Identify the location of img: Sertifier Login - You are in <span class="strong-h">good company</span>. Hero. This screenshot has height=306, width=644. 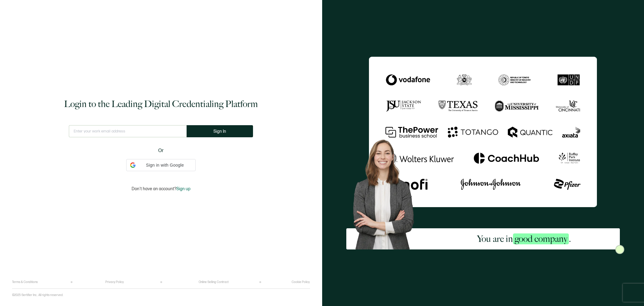
(387, 191).